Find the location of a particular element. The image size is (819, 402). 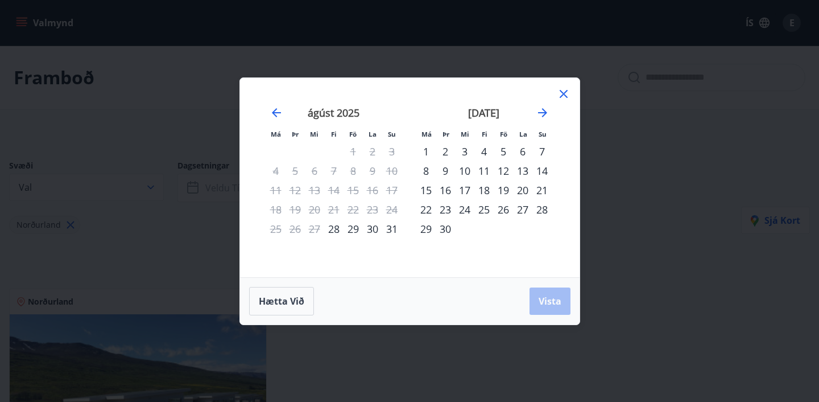

div: Move forward to switch to the next month. is located at coordinates (543, 113).